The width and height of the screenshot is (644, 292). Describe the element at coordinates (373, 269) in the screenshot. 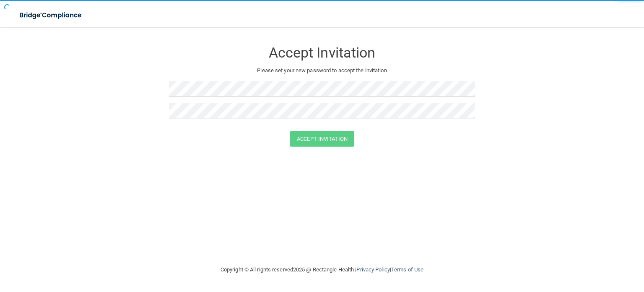

I see `a: Privacy Policy` at that location.